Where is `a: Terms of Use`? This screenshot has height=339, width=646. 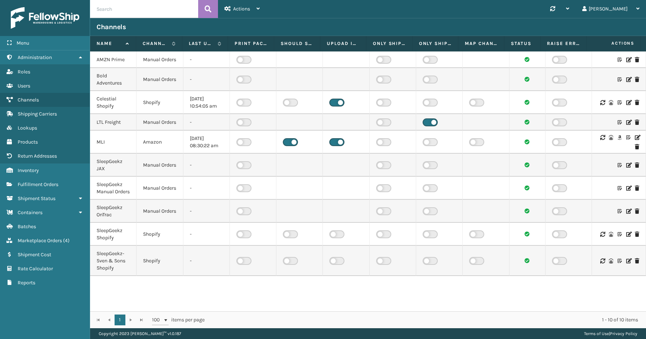 a: Terms of Use is located at coordinates (596, 334).